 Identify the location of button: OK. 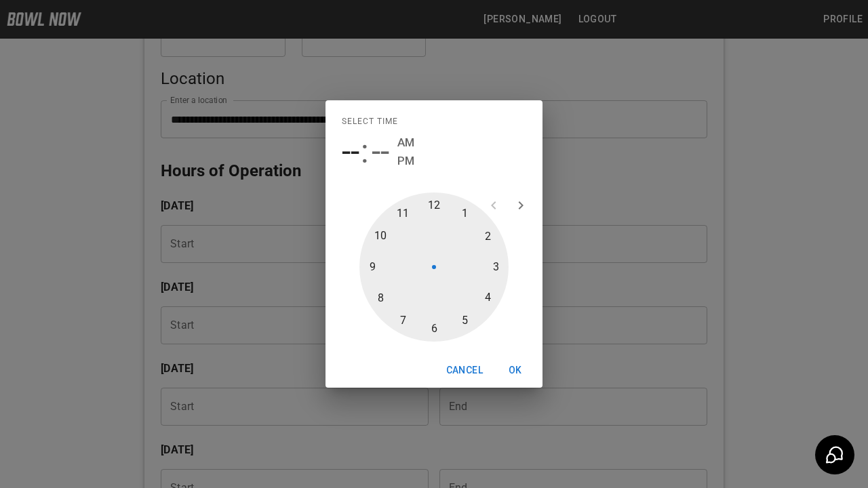
(515, 371).